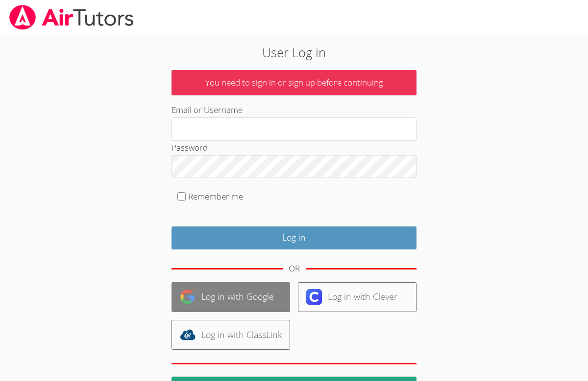 Image resolution: width=588 pixels, height=381 pixels. What do you see at coordinates (216, 196) in the screenshot?
I see `label: Remember me` at bounding box center [216, 196].